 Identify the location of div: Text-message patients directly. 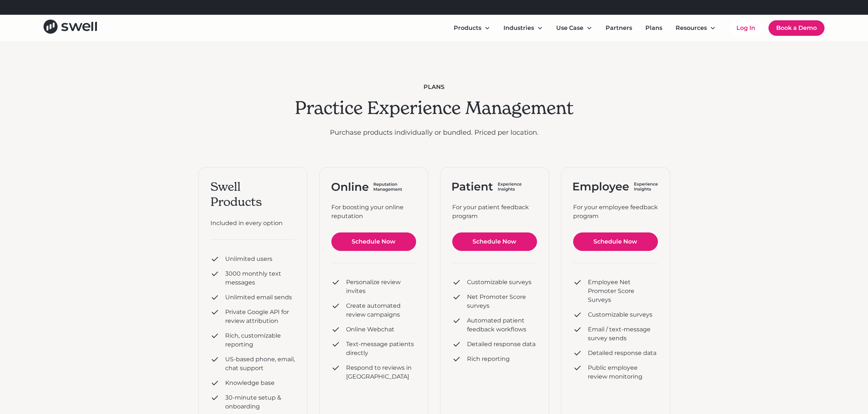
(381, 348).